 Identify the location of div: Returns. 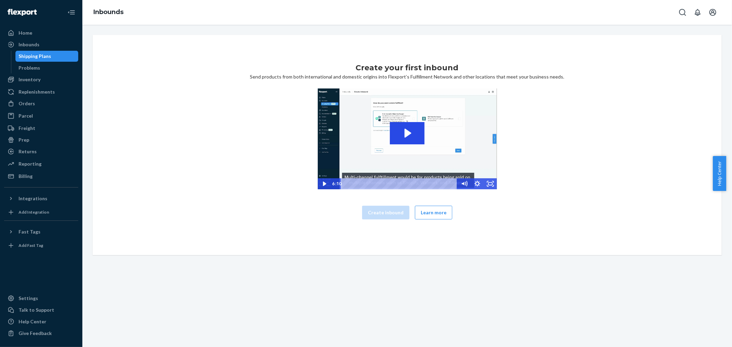
(27, 152).